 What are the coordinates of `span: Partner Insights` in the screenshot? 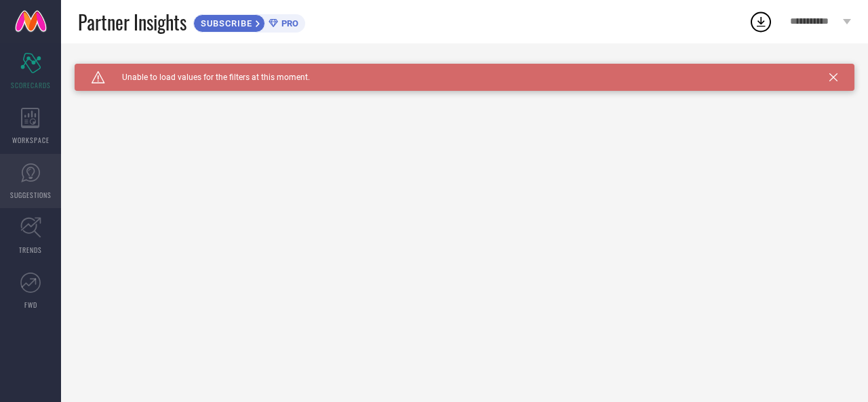 It's located at (132, 22).